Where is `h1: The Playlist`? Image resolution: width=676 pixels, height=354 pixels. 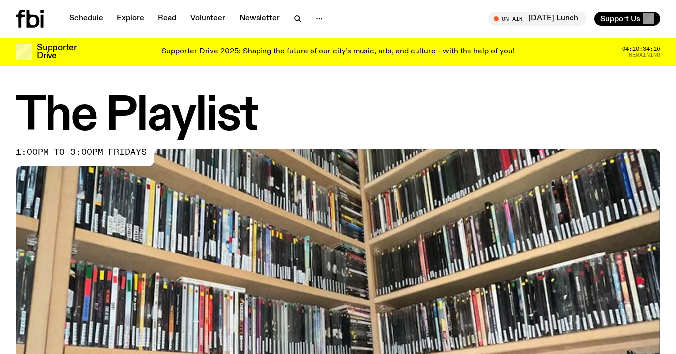 h1: The Playlist is located at coordinates (338, 116).